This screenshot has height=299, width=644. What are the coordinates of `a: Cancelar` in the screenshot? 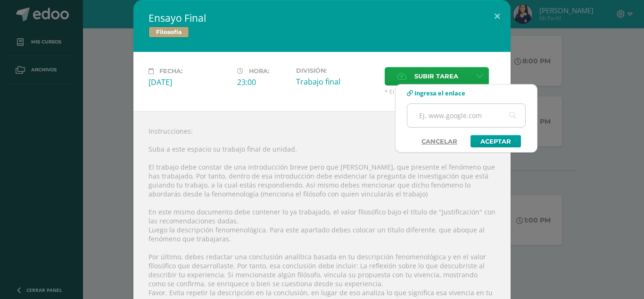 It's located at (439, 141).